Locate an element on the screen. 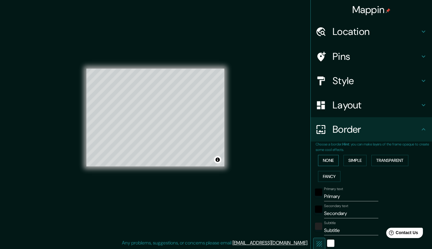 This screenshot has height=249, width=432. button: Simple is located at coordinates (355, 160).